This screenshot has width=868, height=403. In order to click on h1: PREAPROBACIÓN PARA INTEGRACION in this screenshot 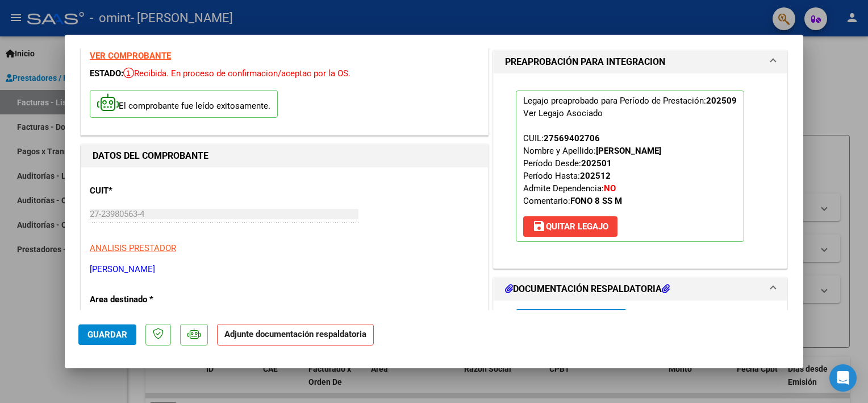, I will do `click(585, 62)`.